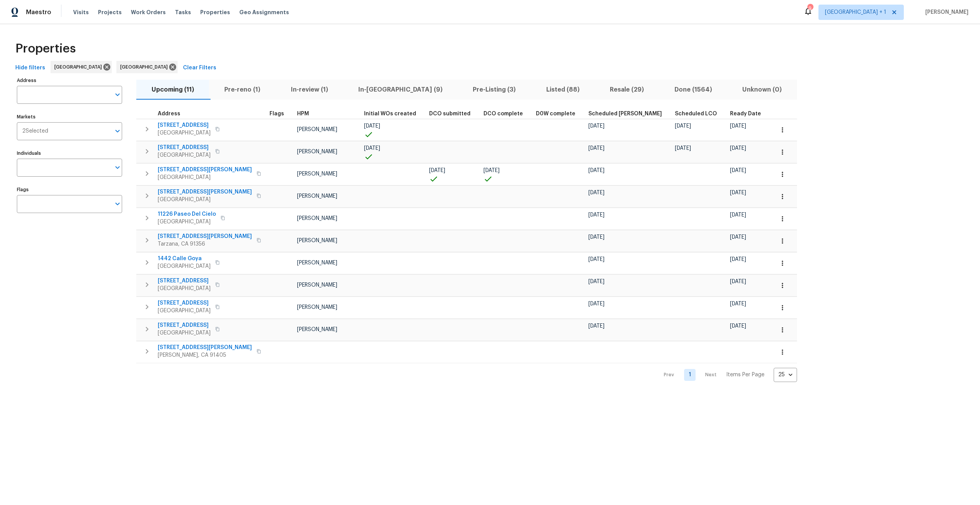  What do you see at coordinates (310, 90) in the screenshot?
I see `span: In-review (1)` at bounding box center [310, 90].